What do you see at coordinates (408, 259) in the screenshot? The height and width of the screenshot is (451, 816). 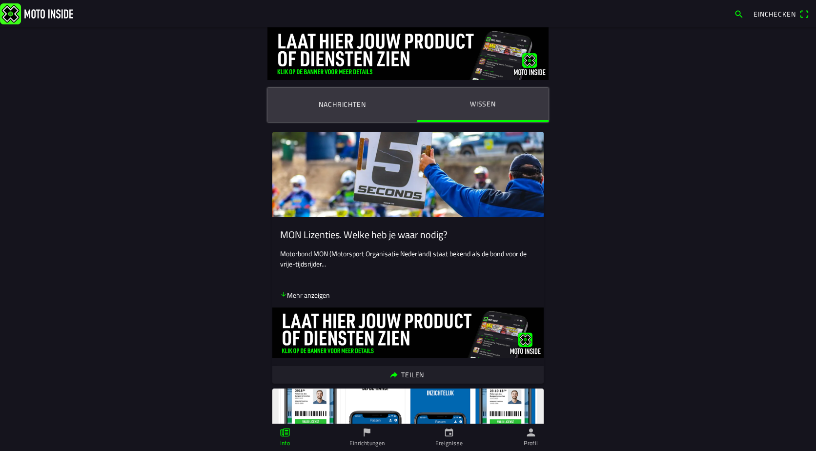 I see `p: Motorbond MON (Motorsport Organisatie Nederland) staat bekend als de bond voor de vrije-tijdsrijd...` at bounding box center [408, 259].